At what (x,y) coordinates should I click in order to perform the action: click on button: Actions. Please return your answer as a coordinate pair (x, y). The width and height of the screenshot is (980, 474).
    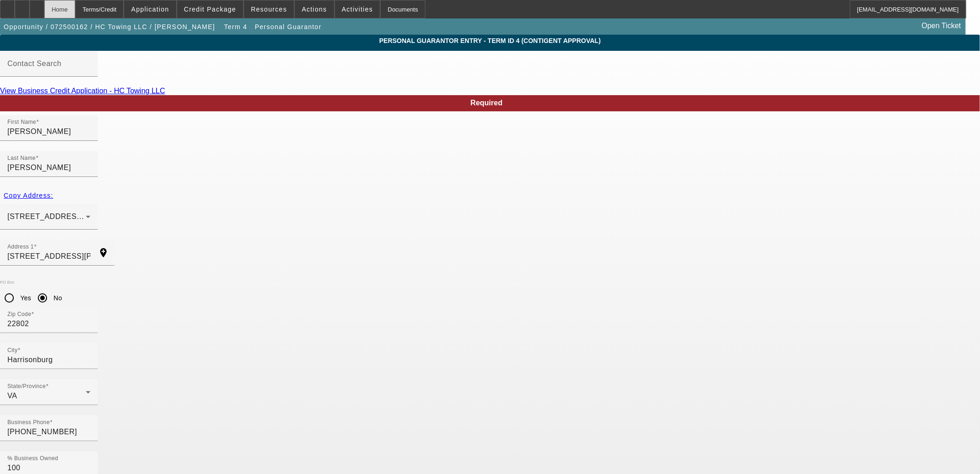
    Looking at the image, I should click on (314, 9).